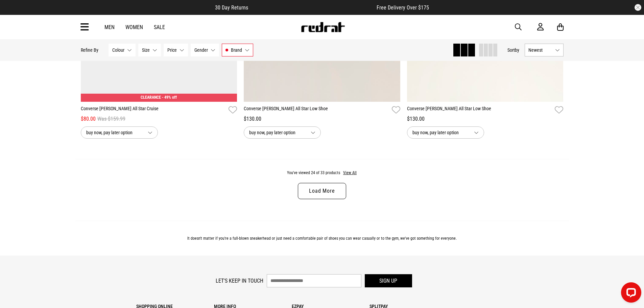  I want to click on button: View All, so click(350, 173).